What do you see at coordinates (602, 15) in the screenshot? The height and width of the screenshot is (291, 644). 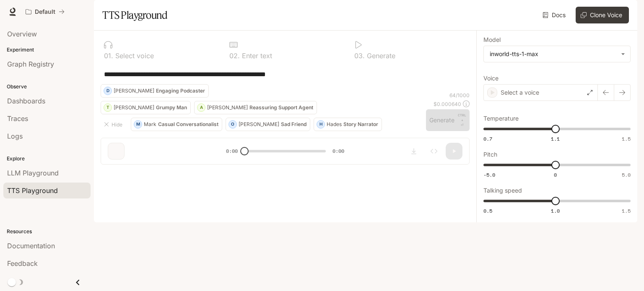 I see `button: Clone Voice` at bounding box center [602, 15].